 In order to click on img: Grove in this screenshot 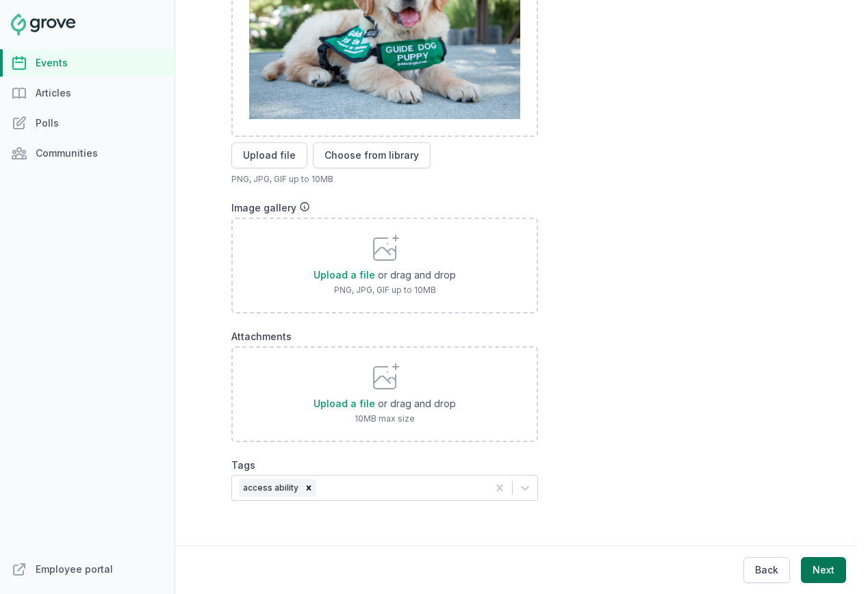, I will do `click(43, 24)`.